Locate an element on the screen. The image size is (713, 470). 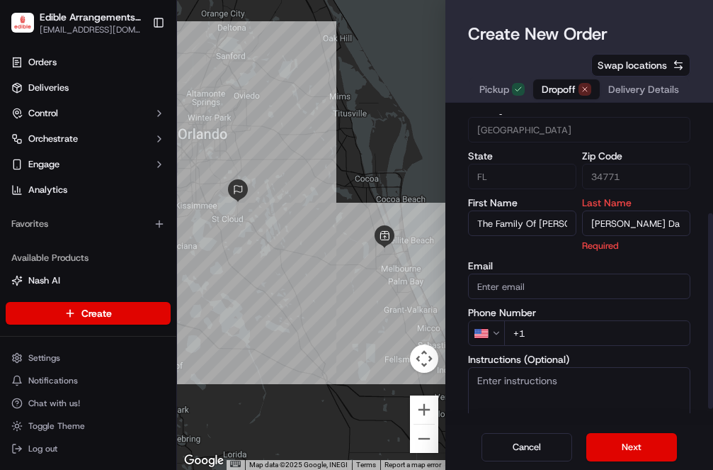
label: State is located at coordinates (522, 156).